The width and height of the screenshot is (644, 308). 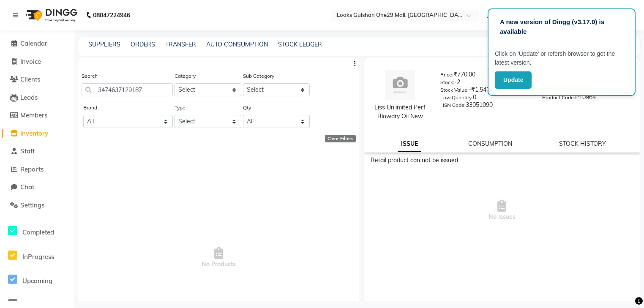 I want to click on a: Staff, so click(x=37, y=151).